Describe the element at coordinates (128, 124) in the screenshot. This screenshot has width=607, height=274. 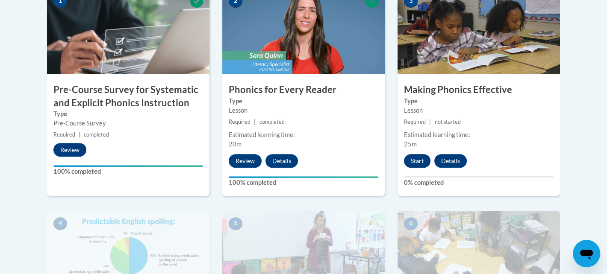
I see `div: Pre-Course Survey` at that location.